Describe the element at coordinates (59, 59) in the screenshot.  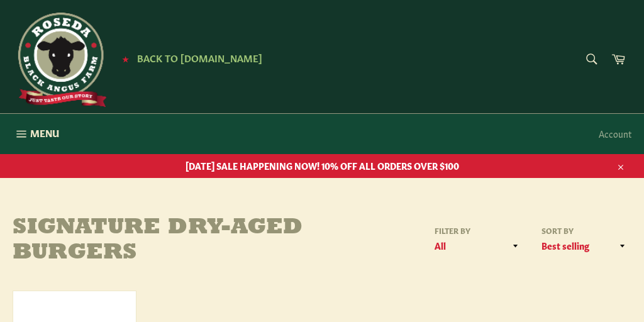
I see `img: Roseda Beef` at that location.